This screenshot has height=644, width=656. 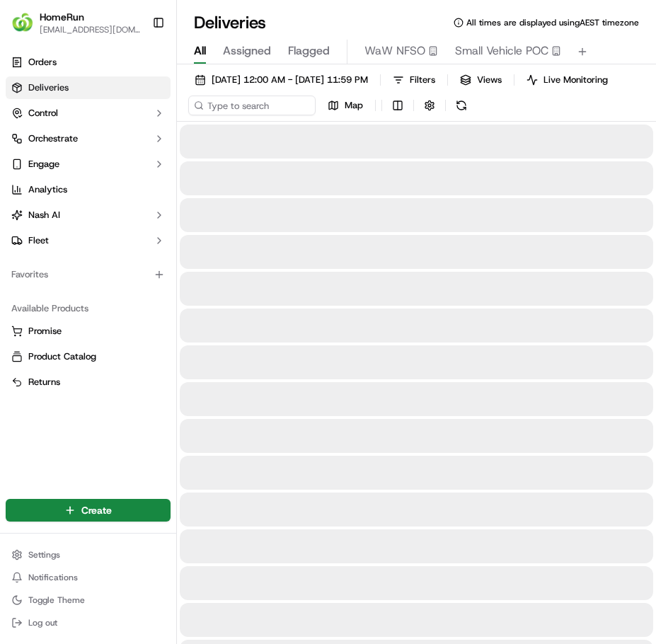 I want to click on span: Nash AI, so click(x=44, y=215).